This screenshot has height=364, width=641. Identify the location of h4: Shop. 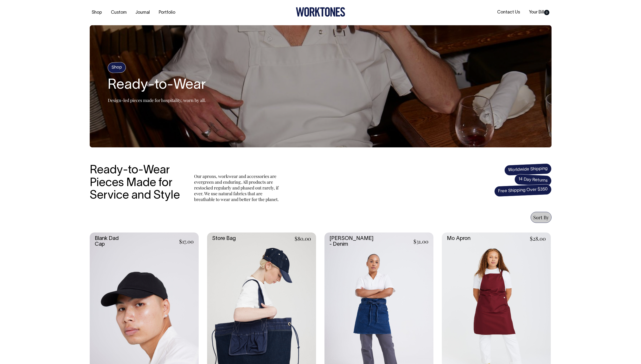
(116, 67).